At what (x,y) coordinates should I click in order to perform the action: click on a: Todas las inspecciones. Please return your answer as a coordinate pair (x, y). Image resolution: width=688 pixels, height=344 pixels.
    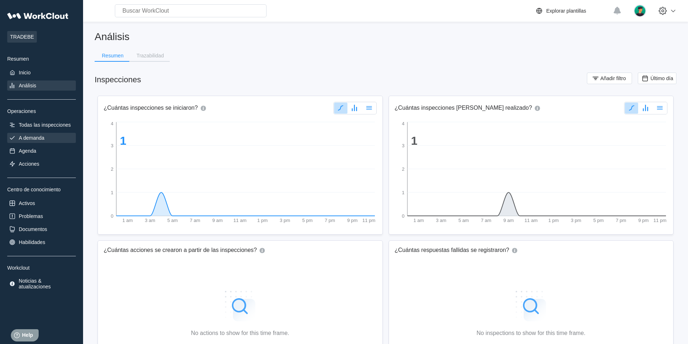
    Looking at the image, I should click on (42, 125).